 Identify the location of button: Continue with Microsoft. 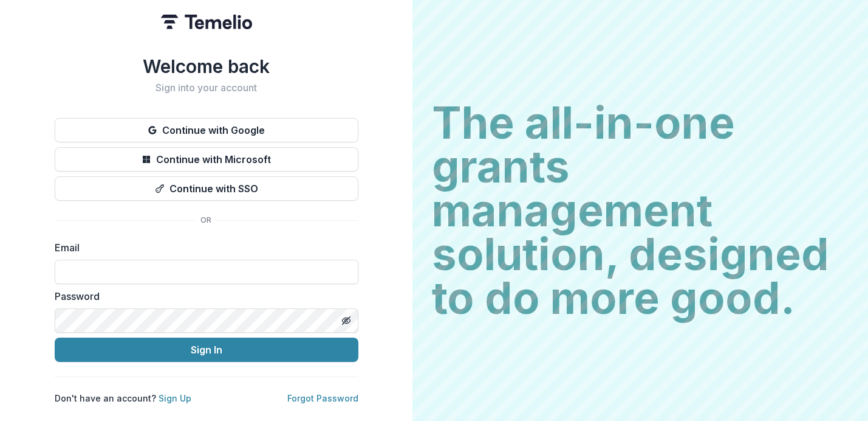
(207, 159).